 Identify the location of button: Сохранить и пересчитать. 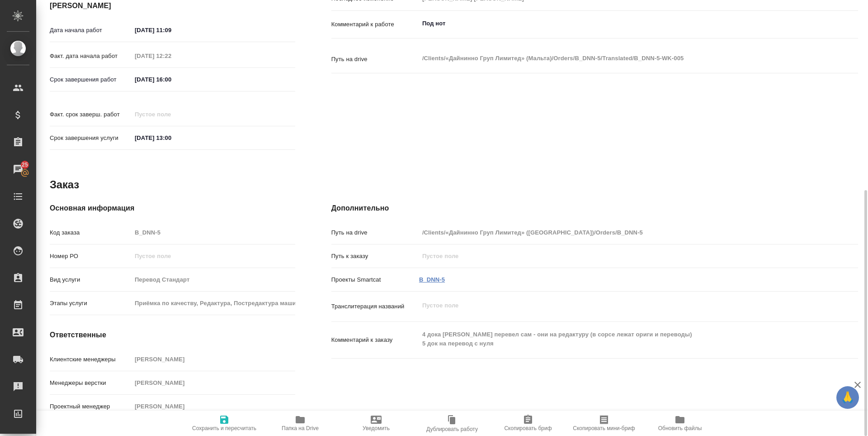
(224, 423).